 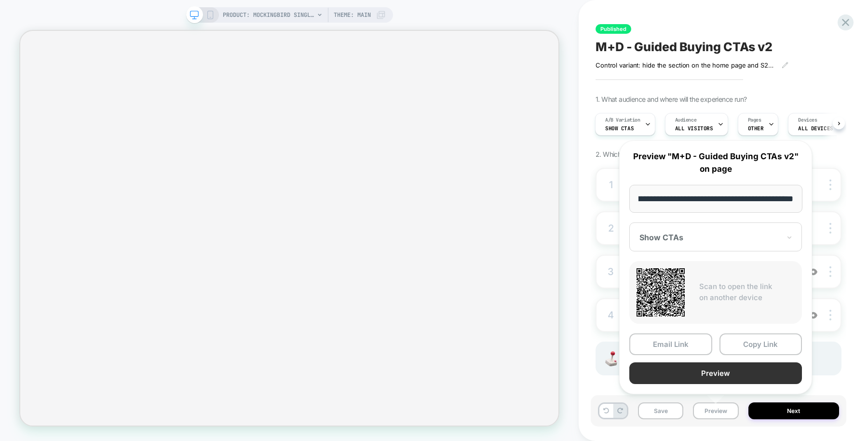 What do you see at coordinates (761, 344) in the screenshot?
I see `button: Copy Link` at bounding box center [761, 344].